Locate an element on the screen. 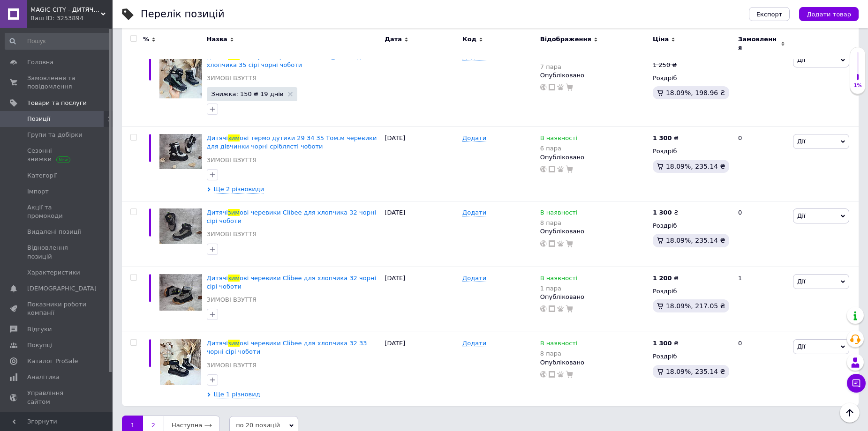  input: Пошук is located at coordinates (57, 41).